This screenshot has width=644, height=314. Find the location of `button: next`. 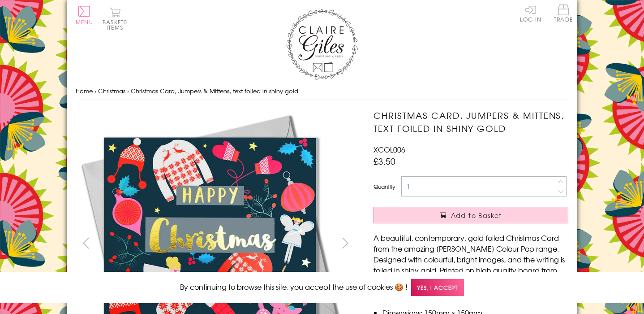

button: next is located at coordinates (345, 242).